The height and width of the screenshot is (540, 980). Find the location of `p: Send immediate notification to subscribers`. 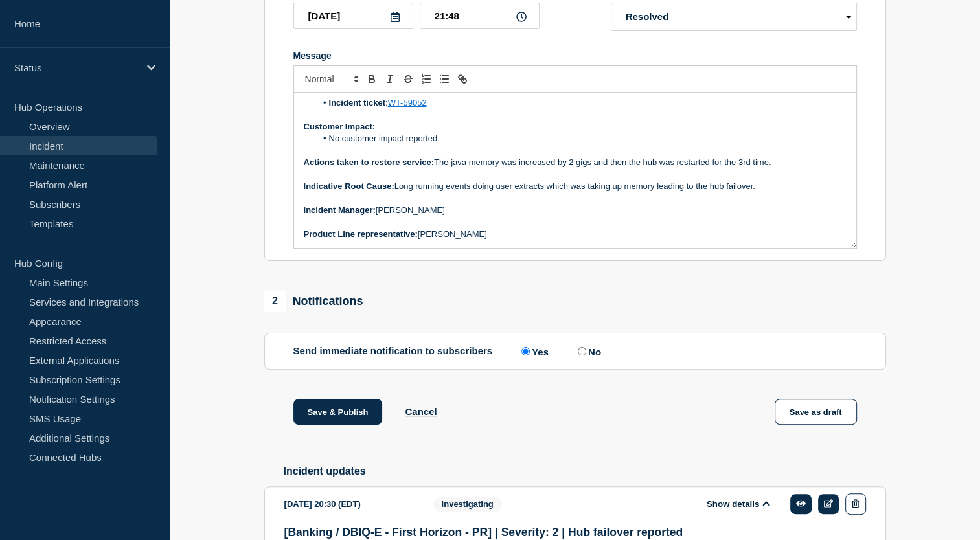

p: Send immediate notification to subscribers is located at coordinates (393, 351).